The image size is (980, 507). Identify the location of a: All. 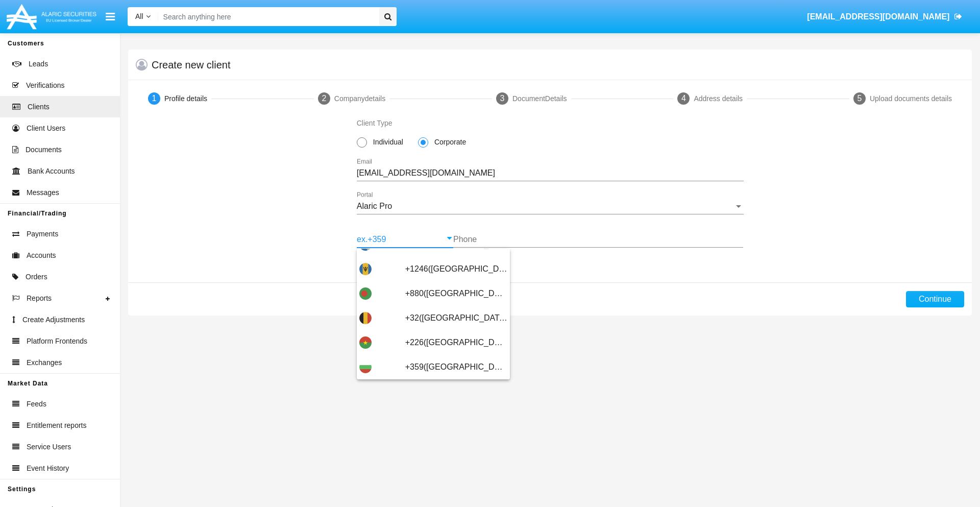
(143, 16).